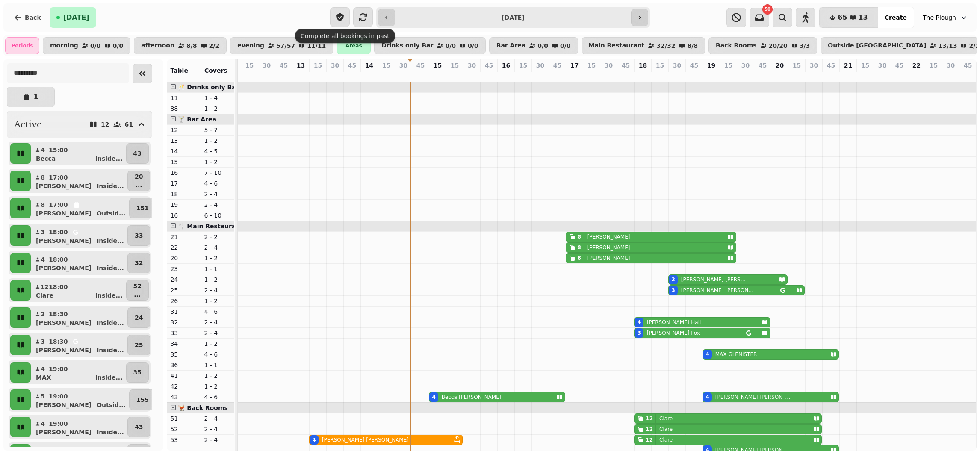 Image resolution: width=980 pixels, height=454 pixels. What do you see at coordinates (266, 65) in the screenshot?
I see `p: 30` at bounding box center [266, 65].